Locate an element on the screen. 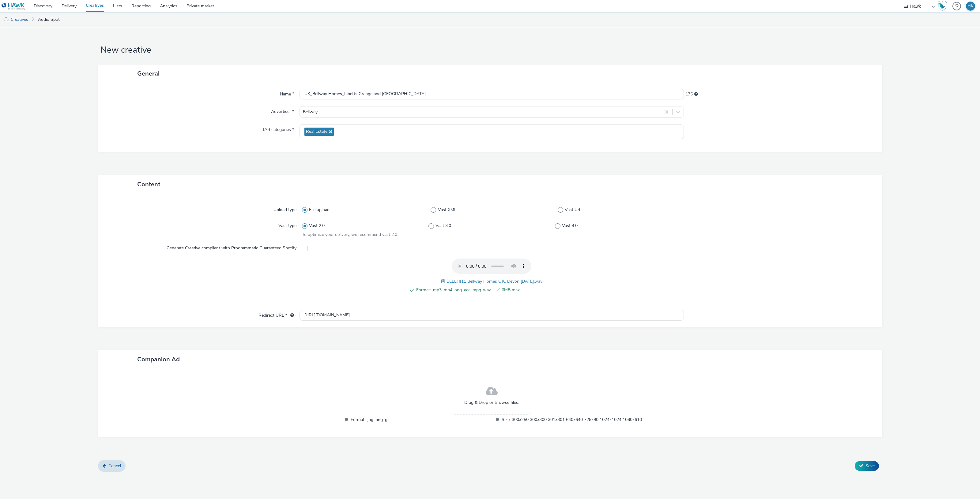 The image size is (980, 499). span: Drag & Drop or Browse files. is located at coordinates (492, 402).